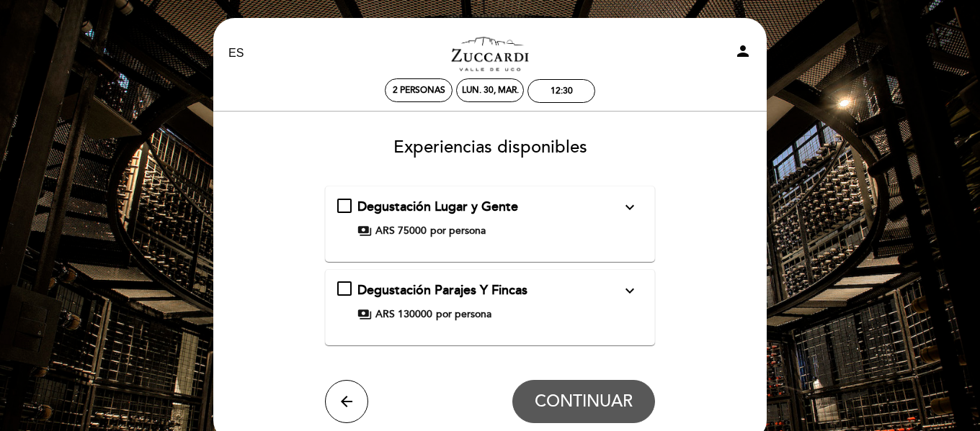 The width and height of the screenshot is (980, 431). Describe the element at coordinates (490, 147) in the screenshot. I see `span: Experiencias disponibles` at that location.